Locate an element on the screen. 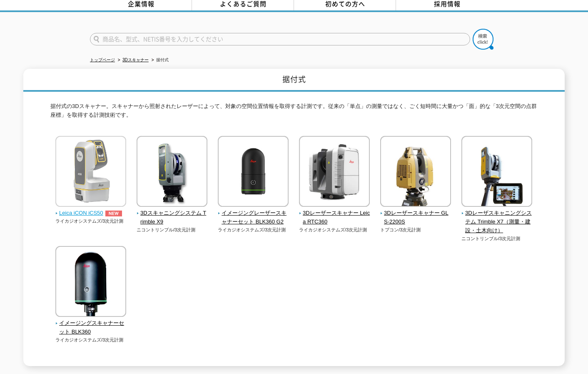  a: Leica iCON iCS50NEW is located at coordinates (91, 210).